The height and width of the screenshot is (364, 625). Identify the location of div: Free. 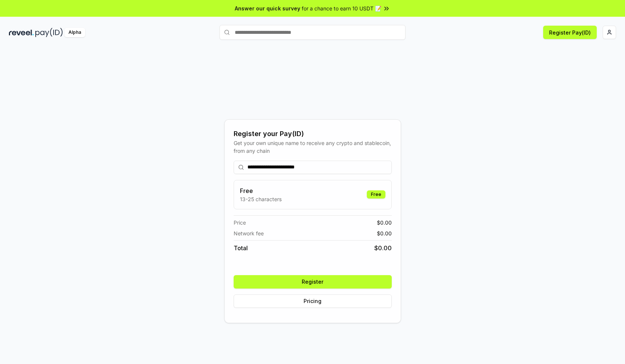
(376, 194).